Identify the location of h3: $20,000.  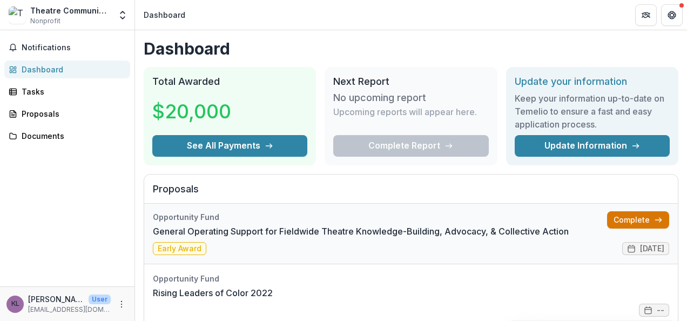
(193, 111).